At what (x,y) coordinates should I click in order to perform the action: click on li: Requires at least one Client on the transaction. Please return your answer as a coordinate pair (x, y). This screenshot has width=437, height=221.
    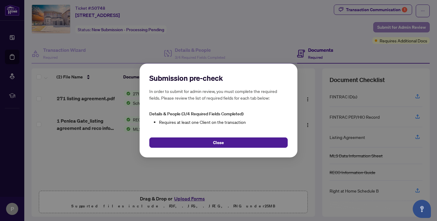
    Looking at the image, I should click on (223, 122).